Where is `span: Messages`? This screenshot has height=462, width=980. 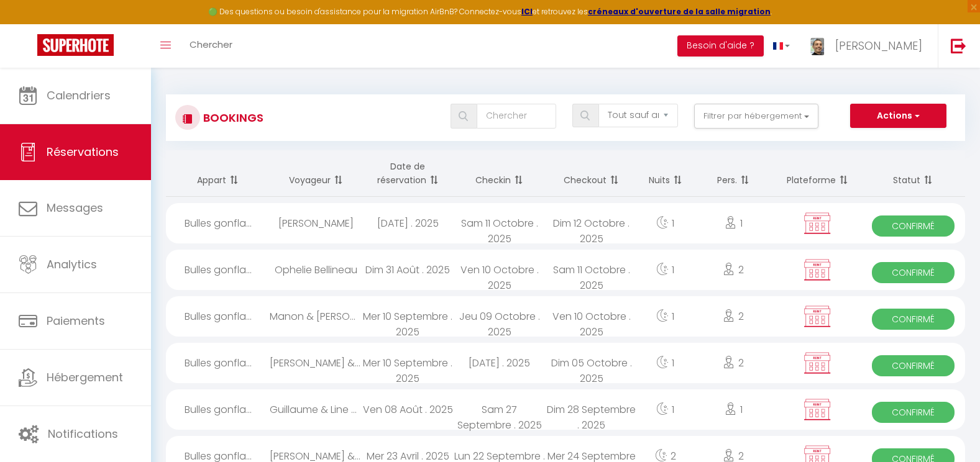 span: Messages is located at coordinates (75, 207).